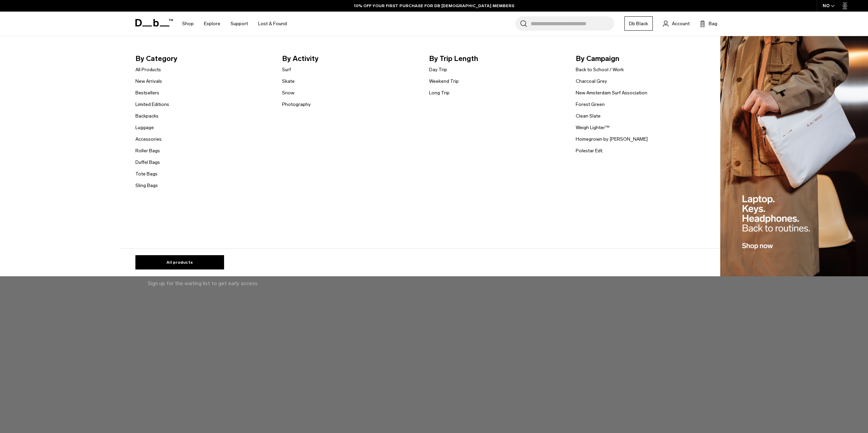  I want to click on a: Clean Slate, so click(588, 116).